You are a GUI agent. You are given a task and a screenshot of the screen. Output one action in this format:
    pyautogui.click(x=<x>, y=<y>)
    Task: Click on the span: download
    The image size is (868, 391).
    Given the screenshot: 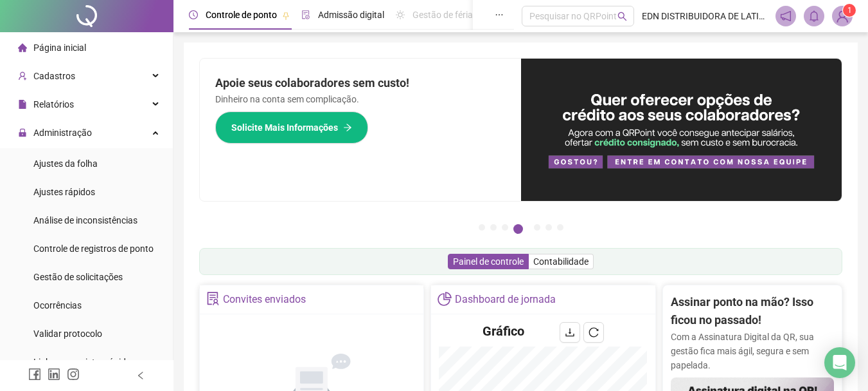 What is the action you would take?
    pyautogui.click(x=570, y=332)
    